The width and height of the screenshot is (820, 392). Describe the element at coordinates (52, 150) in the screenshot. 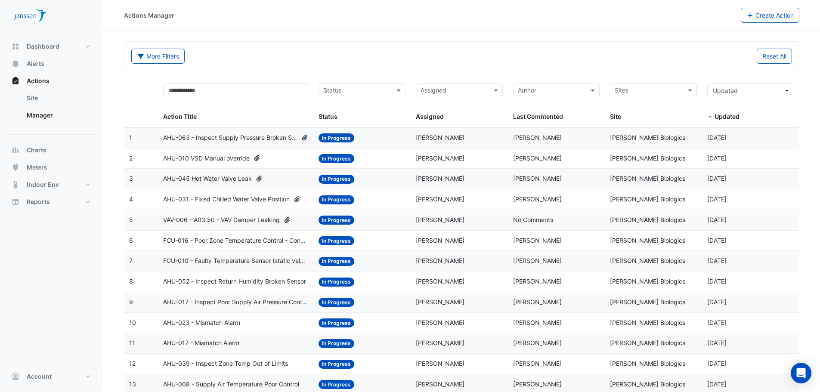

I see `button: Charts` at that location.